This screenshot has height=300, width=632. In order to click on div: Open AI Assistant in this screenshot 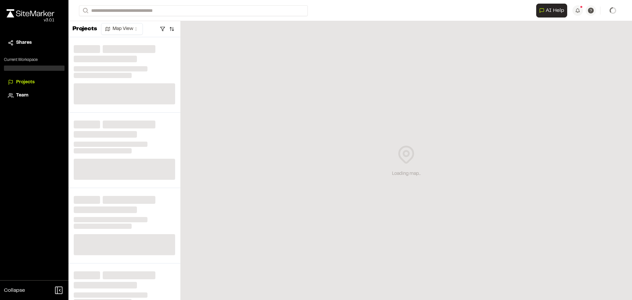, I will do `click(553, 11)`.